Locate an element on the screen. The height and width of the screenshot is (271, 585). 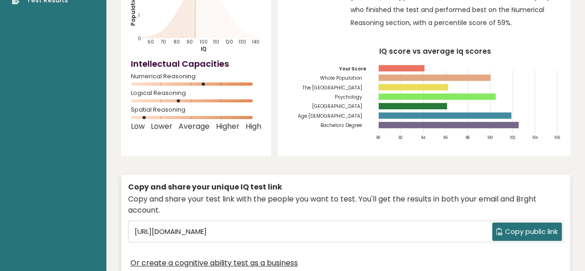
tspan: 110 is located at coordinates (216, 42).